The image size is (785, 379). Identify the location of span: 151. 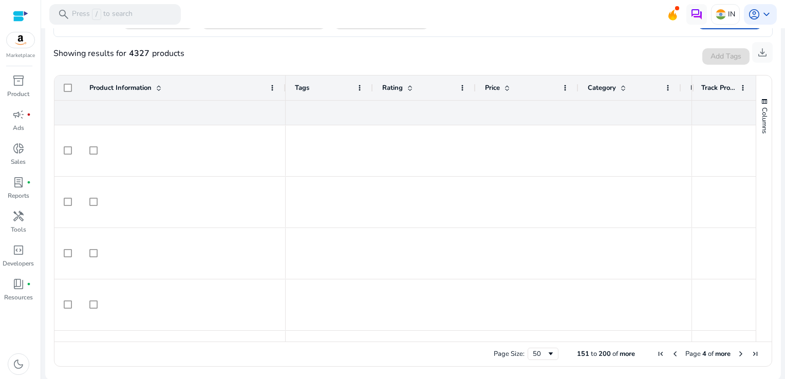
(583, 354).